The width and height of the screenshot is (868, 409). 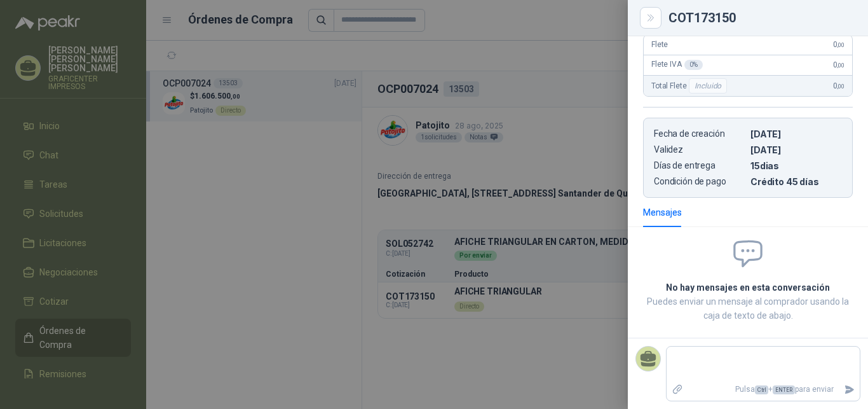 I want to click on h2: No hay mensajes en esta conversación, so click(x=748, y=288).